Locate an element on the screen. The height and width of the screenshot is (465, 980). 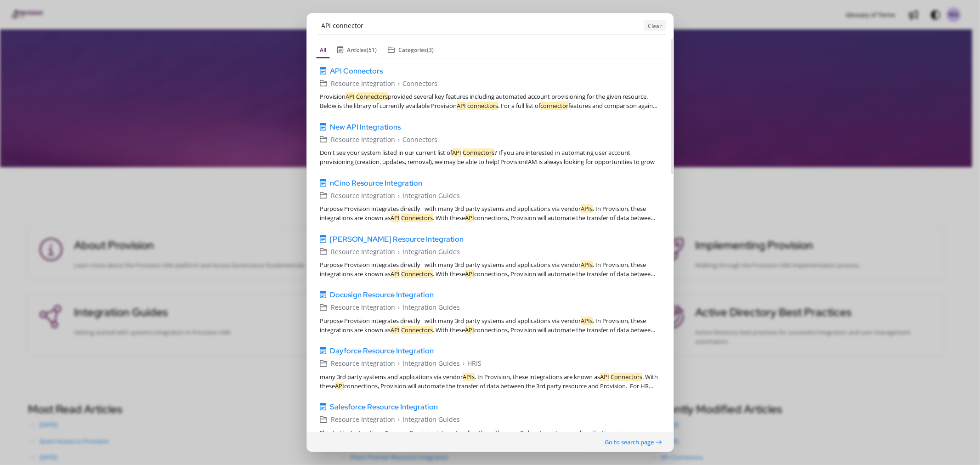
div: Skip to the Instructions Purpose Provision integrates directly with many 3rd party systems and ap... is located at coordinates (489, 438).